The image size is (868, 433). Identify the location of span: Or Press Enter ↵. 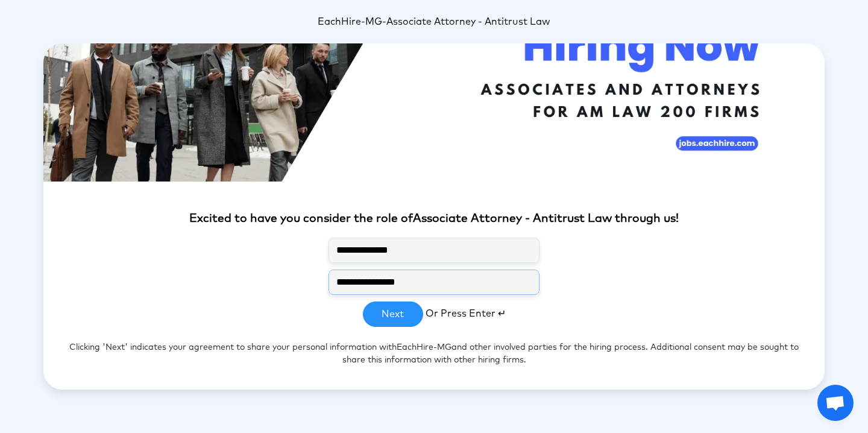
(466, 314).